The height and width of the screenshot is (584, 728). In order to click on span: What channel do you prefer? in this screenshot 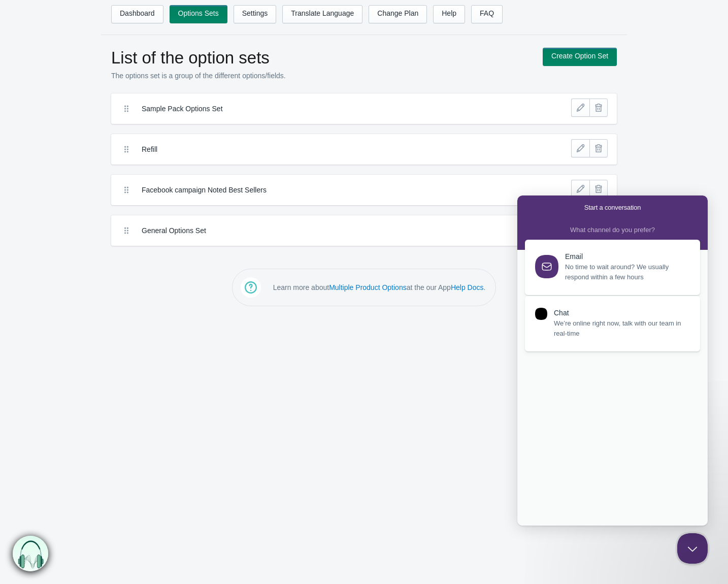, I will do `click(95, 34)`.